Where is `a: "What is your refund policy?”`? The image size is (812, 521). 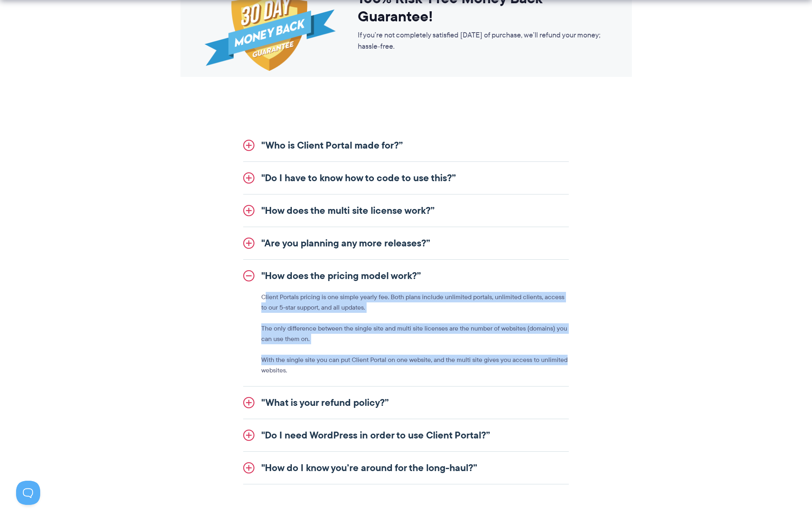
a: "What is your refund policy?” is located at coordinates (406, 403).